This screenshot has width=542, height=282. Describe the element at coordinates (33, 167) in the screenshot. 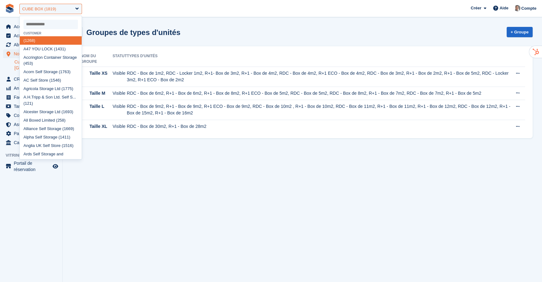

I see `span: Portail de réservation` at that location.